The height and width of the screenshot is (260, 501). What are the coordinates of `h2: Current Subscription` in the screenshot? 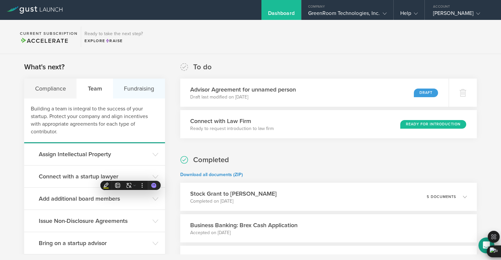 It's located at (49, 33).